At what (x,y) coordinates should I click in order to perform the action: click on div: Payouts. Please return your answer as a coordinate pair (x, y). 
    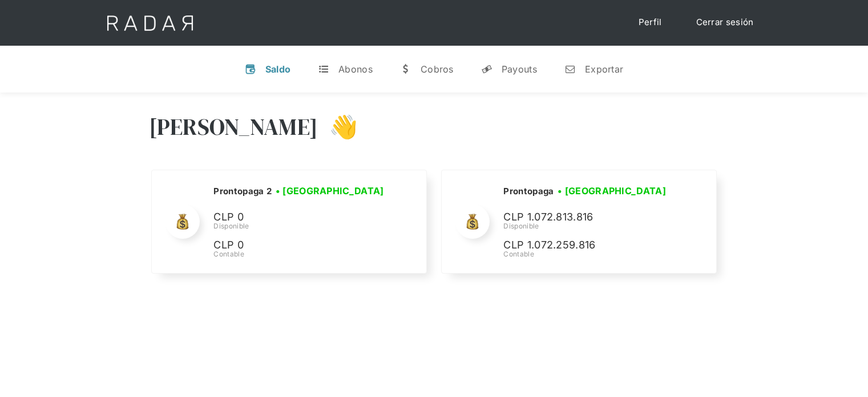
    Looking at the image, I should click on (520, 69).